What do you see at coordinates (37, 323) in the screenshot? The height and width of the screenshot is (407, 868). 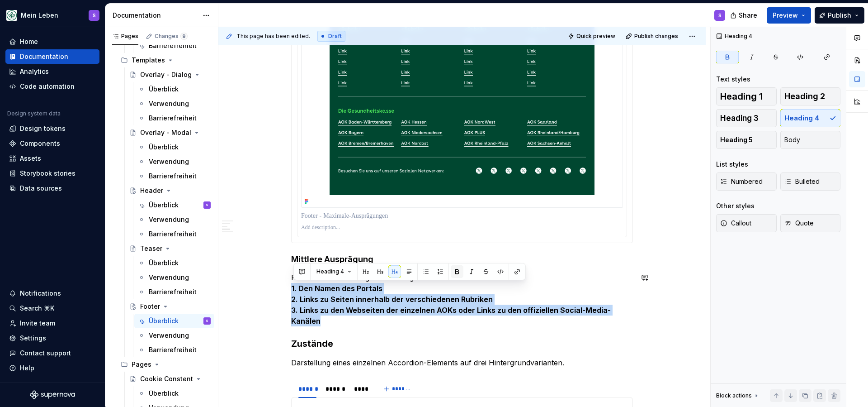 I see `div: Invite team` at bounding box center [37, 323].